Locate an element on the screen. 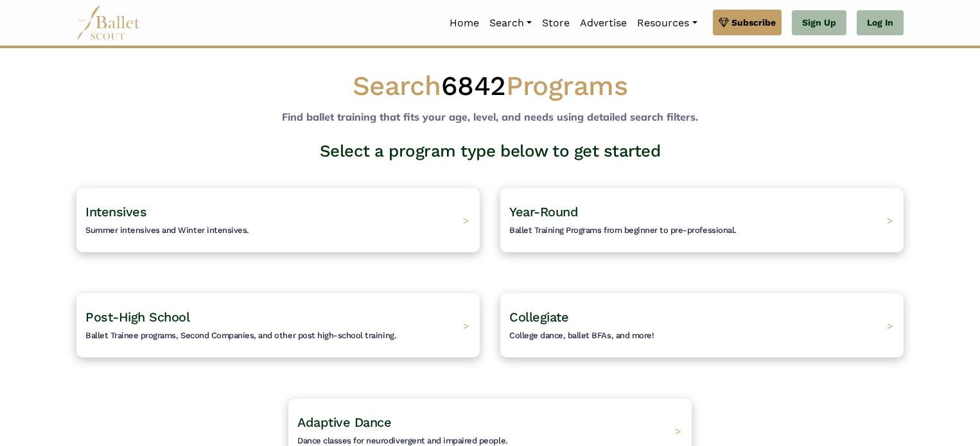 The image size is (980, 446). h1: Search Programs is located at coordinates (490, 86).